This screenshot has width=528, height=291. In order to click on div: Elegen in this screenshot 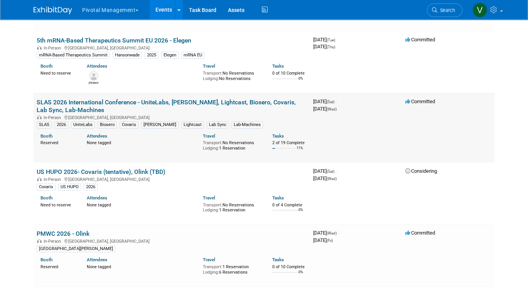, I will do `click(170, 55)`.